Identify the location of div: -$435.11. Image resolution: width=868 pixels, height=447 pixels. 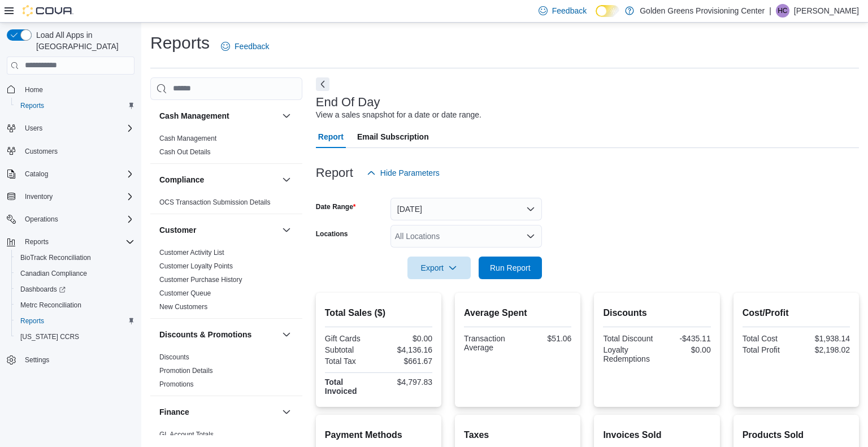
(685, 339).